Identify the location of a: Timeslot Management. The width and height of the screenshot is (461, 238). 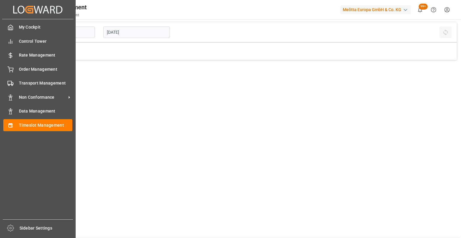
(38, 125).